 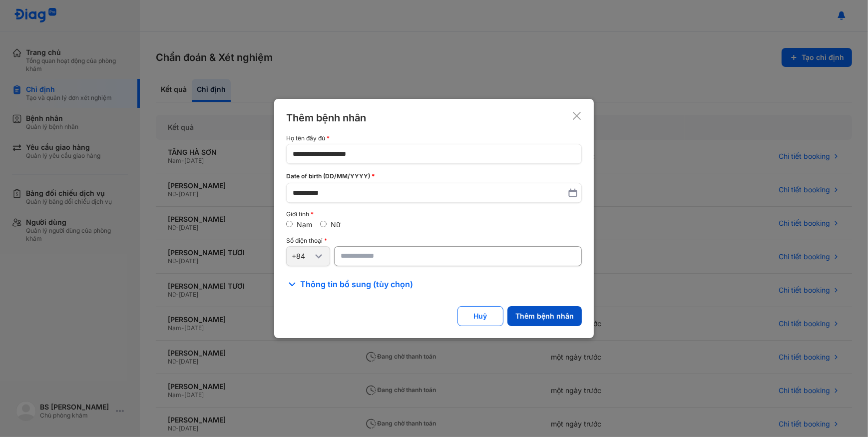 What do you see at coordinates (336, 224) in the screenshot?
I see `label: Nữ` at bounding box center [336, 224].